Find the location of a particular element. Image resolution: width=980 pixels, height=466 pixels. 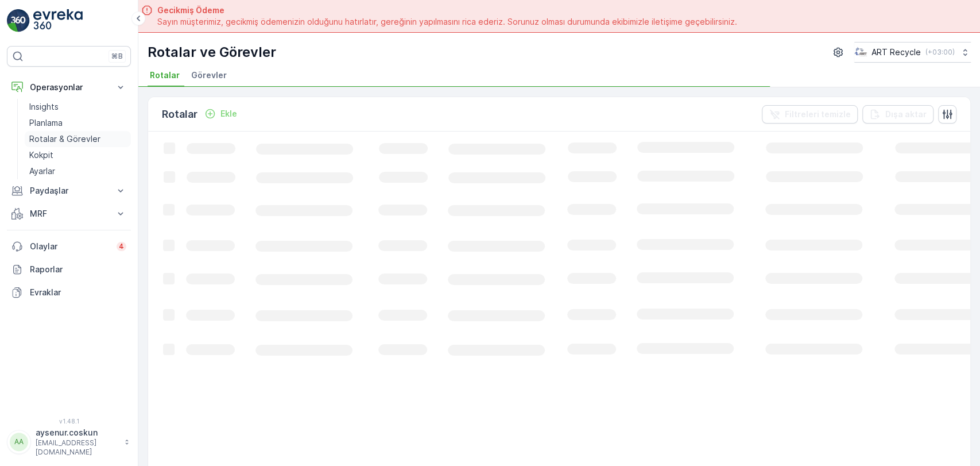

p: ART Recycle is located at coordinates (896, 52).